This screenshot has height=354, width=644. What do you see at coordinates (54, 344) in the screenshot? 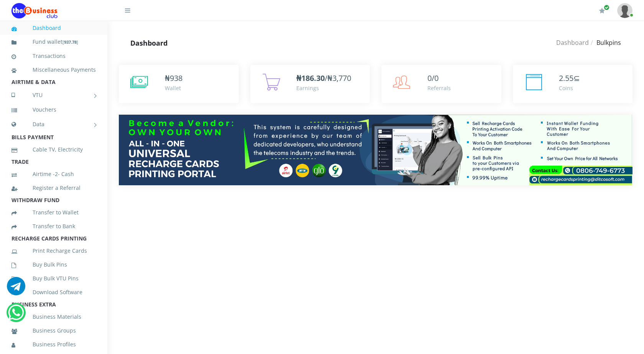
I see `a: Business Profiles` at bounding box center [54, 344].